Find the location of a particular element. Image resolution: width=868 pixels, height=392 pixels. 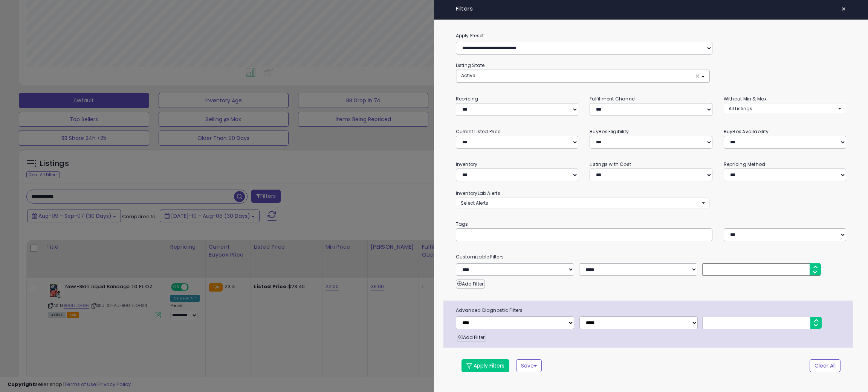

small: Listings with Cost is located at coordinates (610, 164).